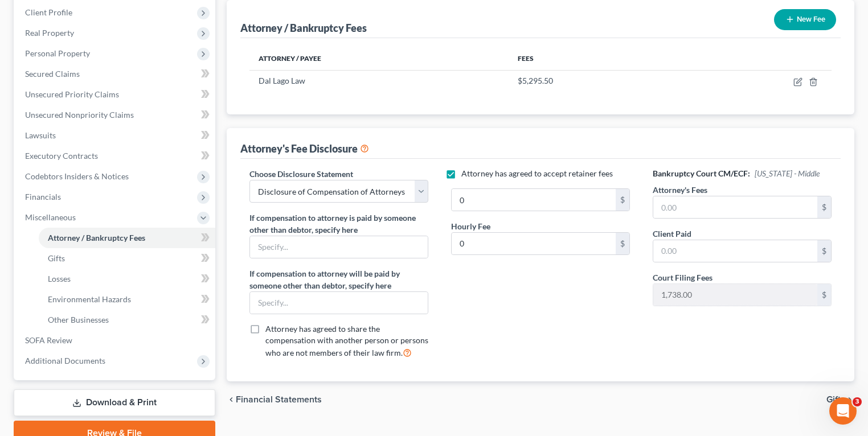 The width and height of the screenshot is (868, 436). Describe the element at coordinates (61, 155) in the screenshot. I see `span: Executory Contracts` at that location.